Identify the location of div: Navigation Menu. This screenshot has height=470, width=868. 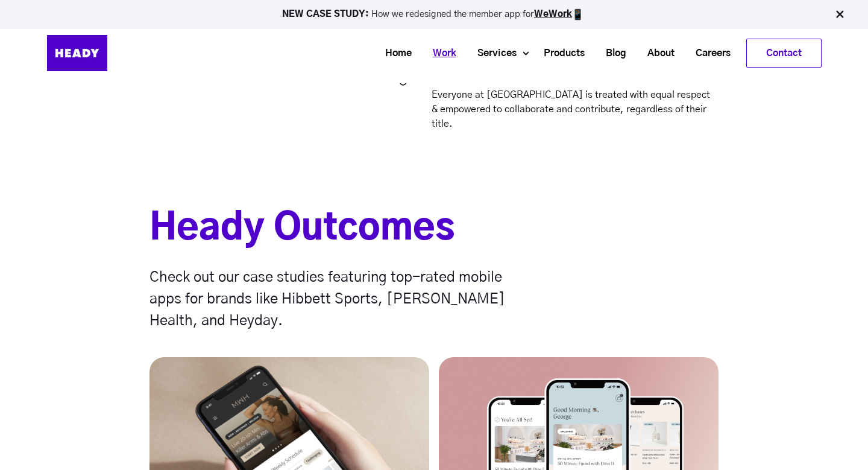
(479, 53).